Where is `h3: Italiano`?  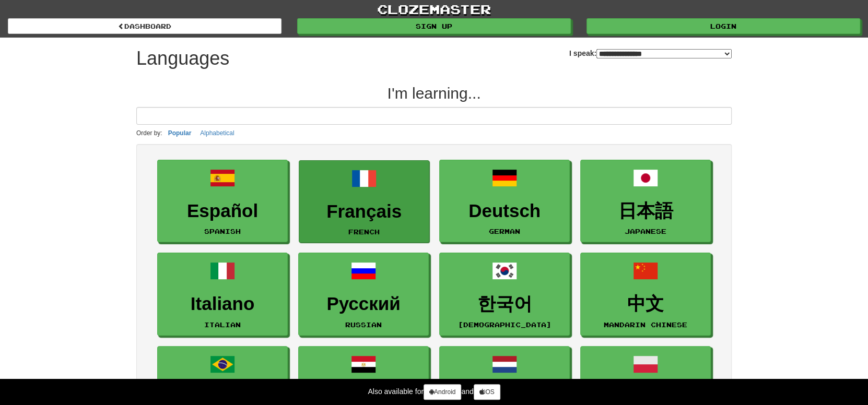
h3: Italiano is located at coordinates (223, 304).